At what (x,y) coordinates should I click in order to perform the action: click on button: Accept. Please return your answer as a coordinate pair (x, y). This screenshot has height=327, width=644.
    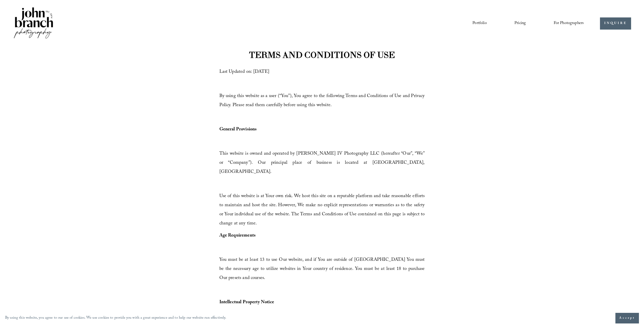
    Looking at the image, I should click on (627, 318).